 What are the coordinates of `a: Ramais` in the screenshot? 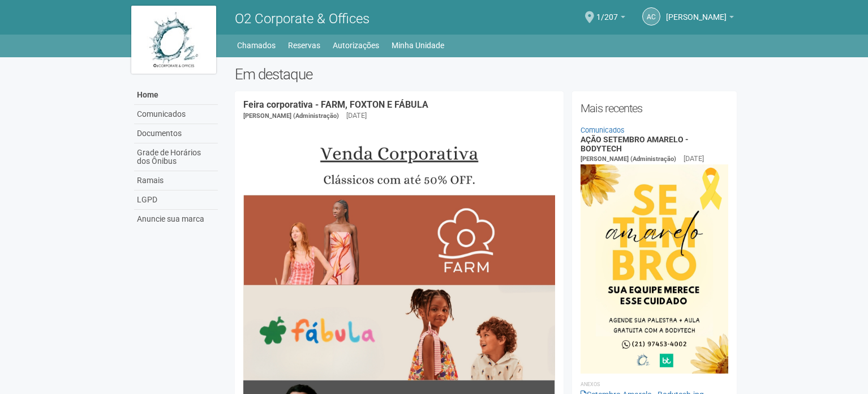 It's located at (176, 181).